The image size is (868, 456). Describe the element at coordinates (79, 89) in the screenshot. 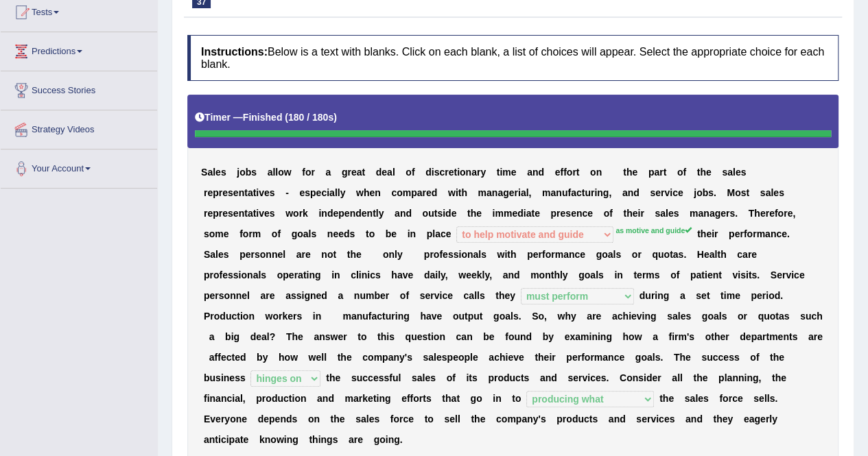

I see `a: Success Stories` at that location.